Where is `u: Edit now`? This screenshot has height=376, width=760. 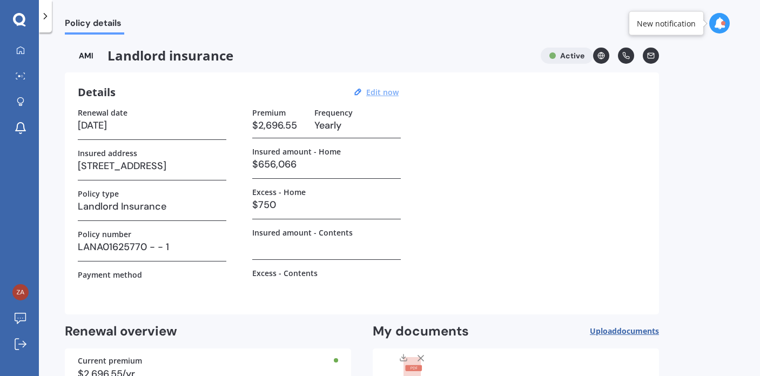 u: Edit now is located at coordinates (383, 92).